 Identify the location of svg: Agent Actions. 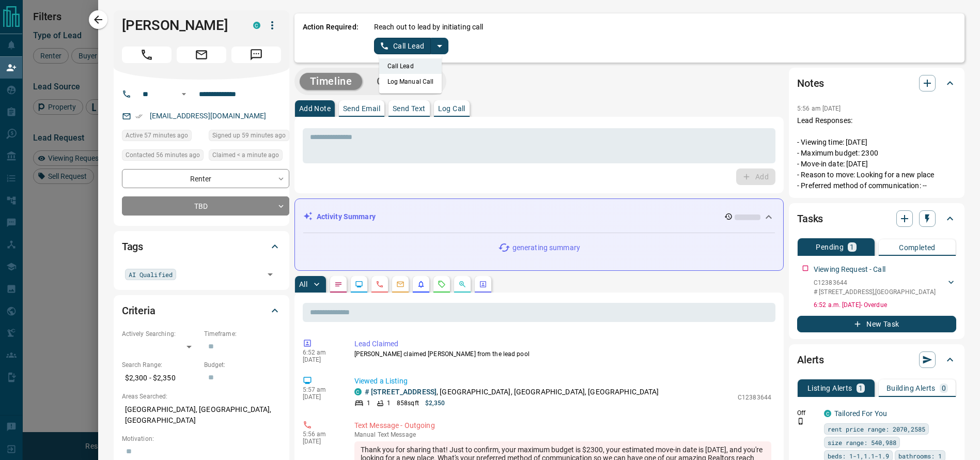
(483, 284).